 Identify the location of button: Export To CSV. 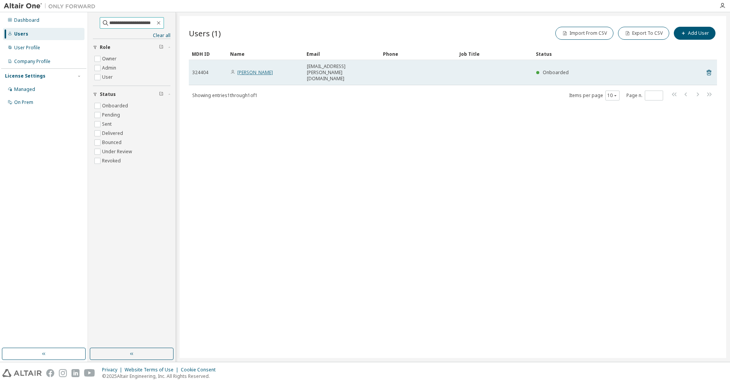
(644, 33).